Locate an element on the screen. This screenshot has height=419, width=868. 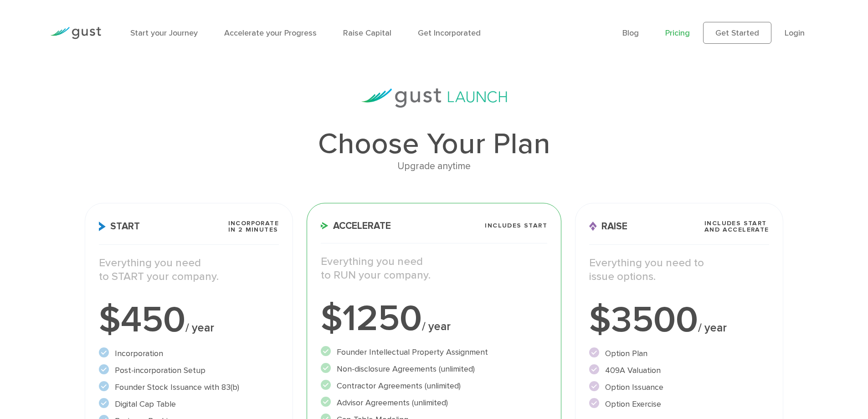
li: Founder Intellectual Property Assignment is located at coordinates (434, 352).